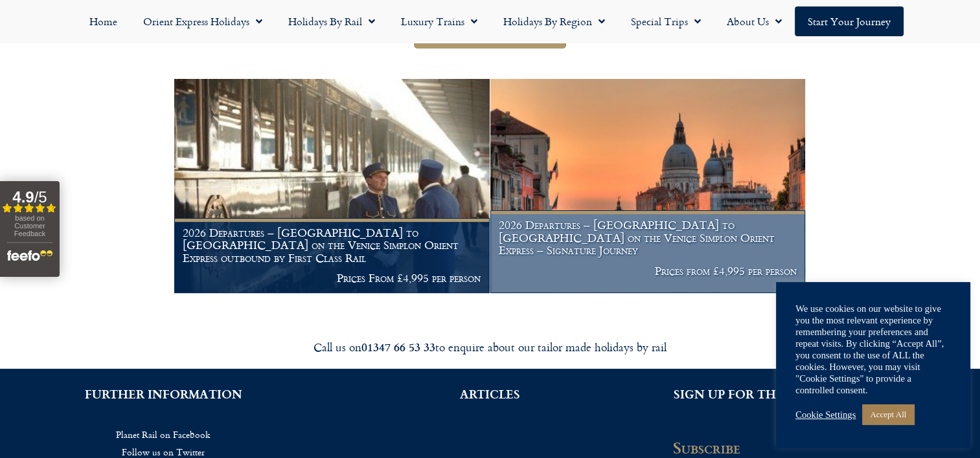  I want to click on h2: Subscribe, so click(774, 447).